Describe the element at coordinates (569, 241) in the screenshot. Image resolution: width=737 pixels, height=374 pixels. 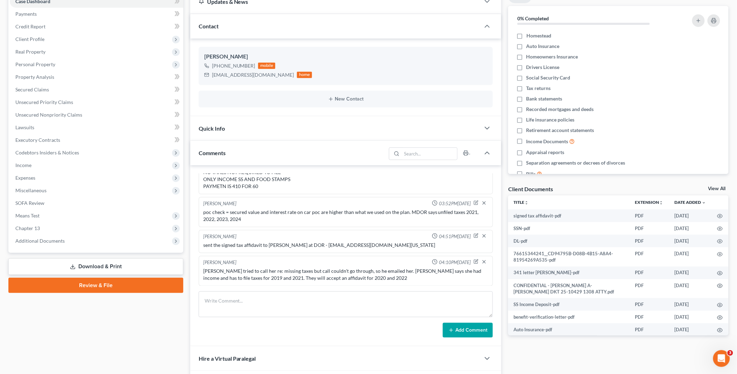
I see `td: DL-pdf` at that location.